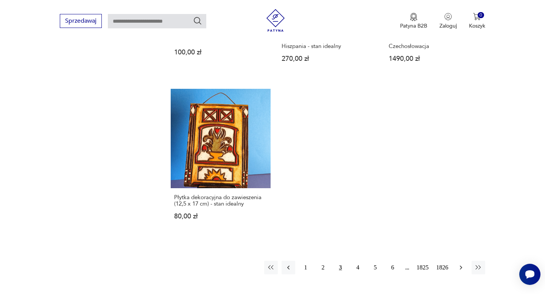  What do you see at coordinates (340, 268) in the screenshot?
I see `button: 3` at bounding box center [340, 268].